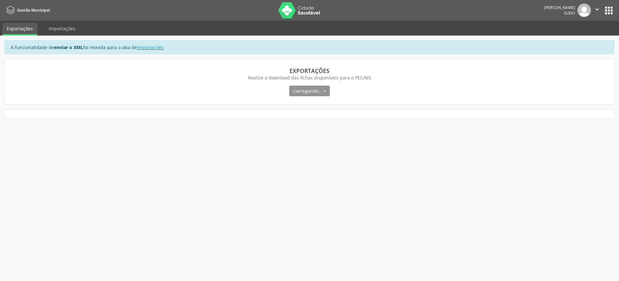  I want to click on div: A funcionalidade de foi movida para a aba de, so click(310, 47).